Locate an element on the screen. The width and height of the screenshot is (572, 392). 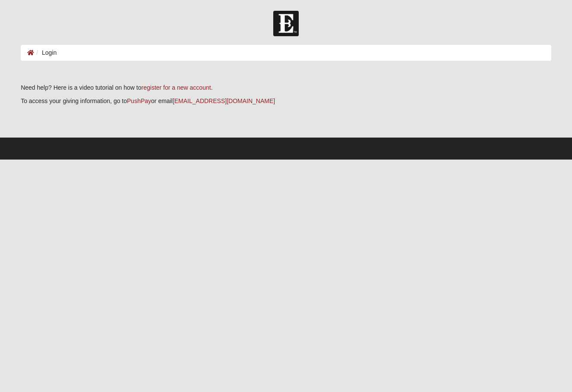
p: To access your giving information, go to or email is located at coordinates (286, 101).